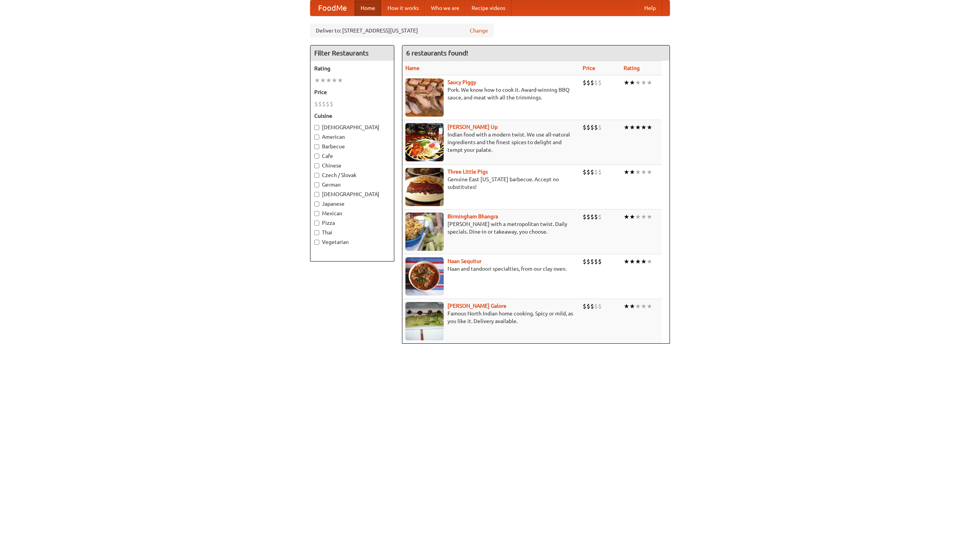 The height and width of the screenshot is (541, 980). I want to click on label: American, so click(352, 137).